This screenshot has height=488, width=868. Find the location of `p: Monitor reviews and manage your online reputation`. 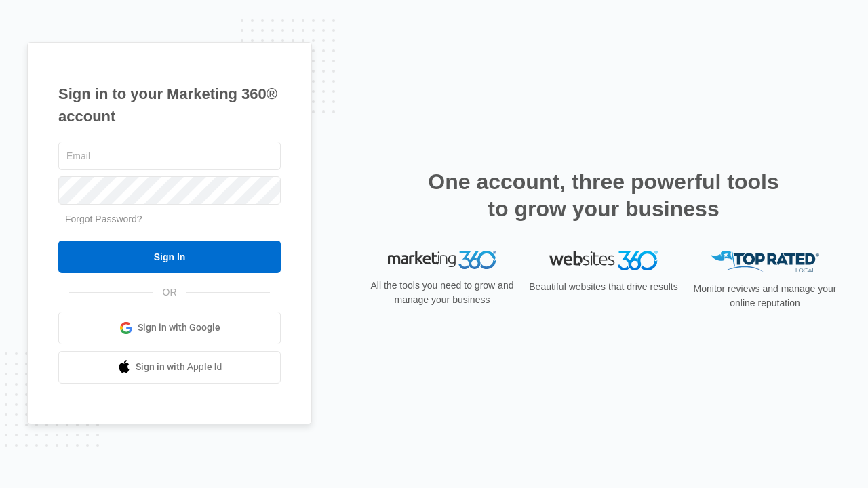

p: Monitor reviews and manage your online reputation is located at coordinates (765, 296).